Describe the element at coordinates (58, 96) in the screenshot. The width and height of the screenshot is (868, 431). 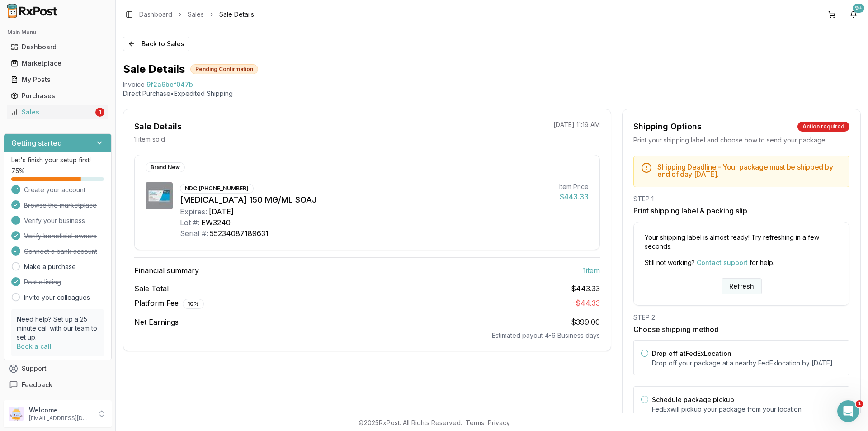
I see `a: Purchases` at that location.